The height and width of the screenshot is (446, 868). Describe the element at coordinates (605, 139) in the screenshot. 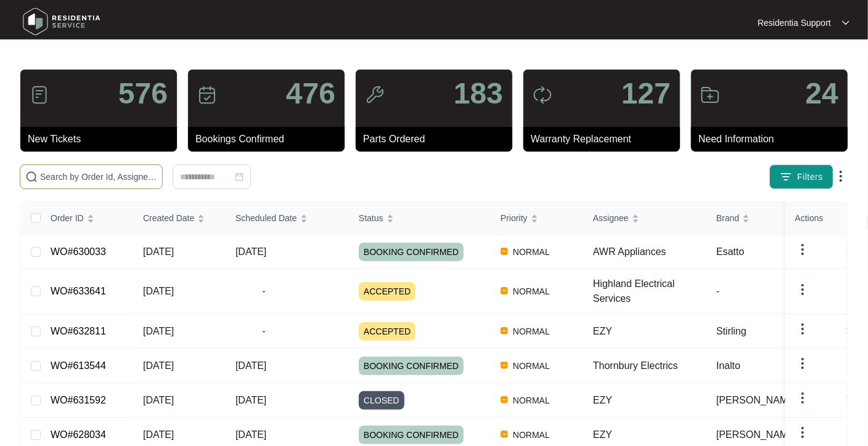

I see `p: Warranty Replacement` at that location.